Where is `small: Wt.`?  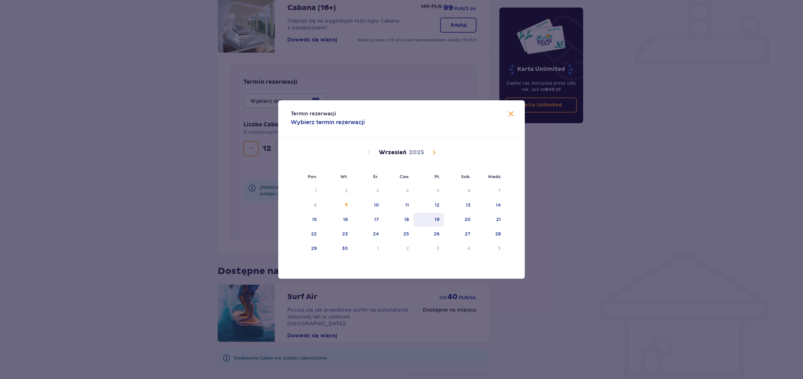 small: Wt. is located at coordinates (344, 177).